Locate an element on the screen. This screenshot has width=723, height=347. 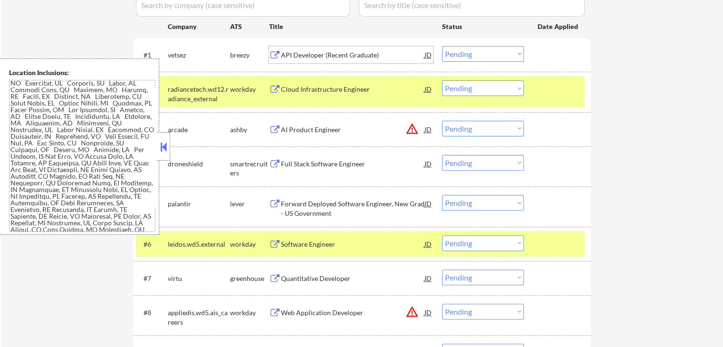
div: droneshield is located at coordinates (199, 164).